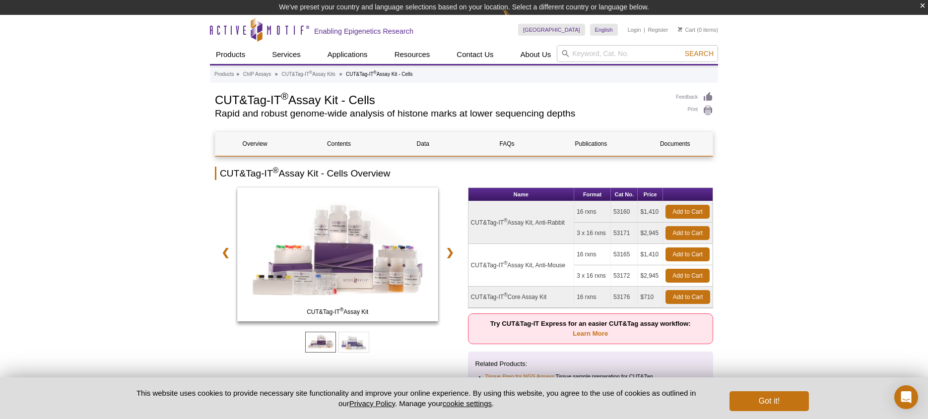 Image resolution: width=928 pixels, height=419 pixels. Describe the element at coordinates (520, 376) in the screenshot. I see `a: Tissue Prep for NGS Assays:` at that location.